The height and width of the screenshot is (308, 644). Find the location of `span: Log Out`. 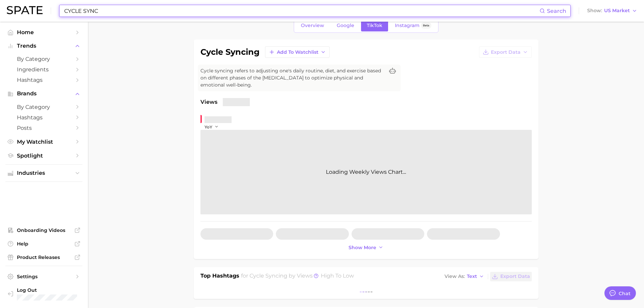

span: Log Out is located at coordinates (51, 290).